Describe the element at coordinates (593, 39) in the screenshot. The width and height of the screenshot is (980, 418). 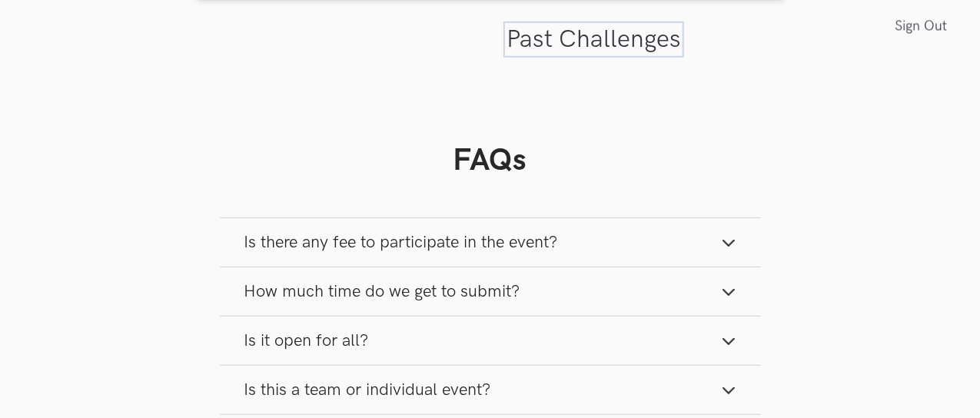
I see `a: Past Challenges` at that location.